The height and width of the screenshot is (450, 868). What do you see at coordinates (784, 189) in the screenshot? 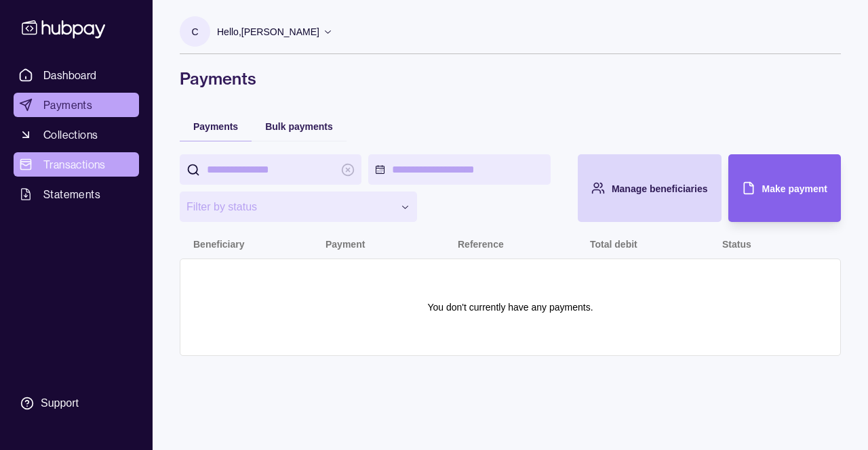
I see `button: Make payment` at bounding box center [784, 189].